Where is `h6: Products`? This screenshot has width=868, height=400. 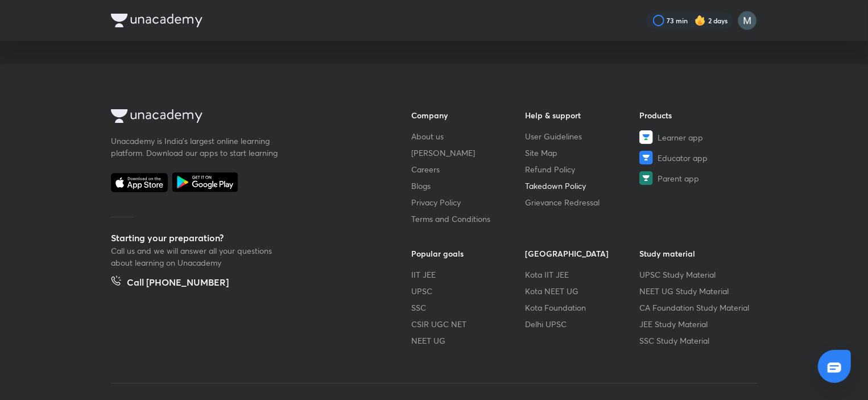 h6: Products is located at coordinates (697, 115).